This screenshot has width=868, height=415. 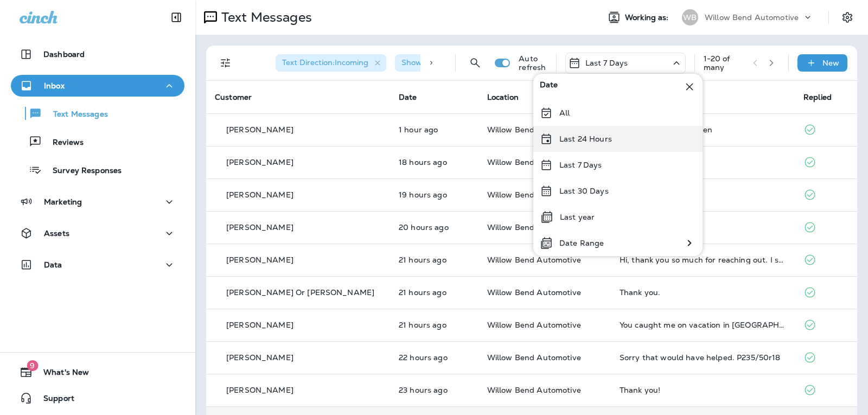 I want to click on span: Location, so click(x=503, y=97).